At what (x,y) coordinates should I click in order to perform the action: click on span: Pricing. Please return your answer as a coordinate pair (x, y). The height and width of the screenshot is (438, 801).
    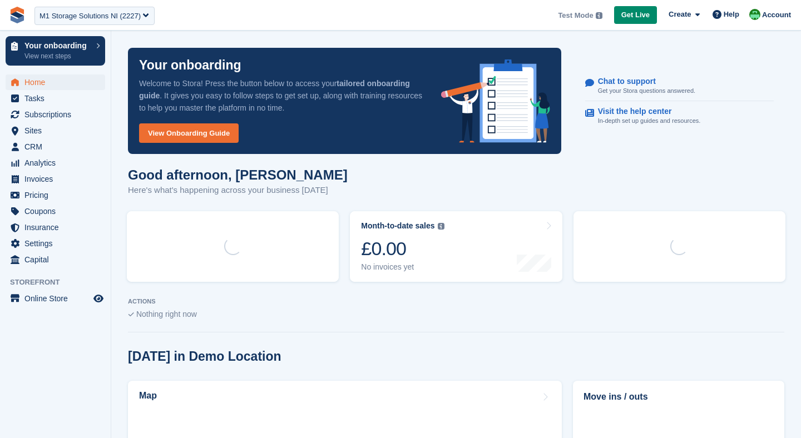
    Looking at the image, I should click on (58, 195).